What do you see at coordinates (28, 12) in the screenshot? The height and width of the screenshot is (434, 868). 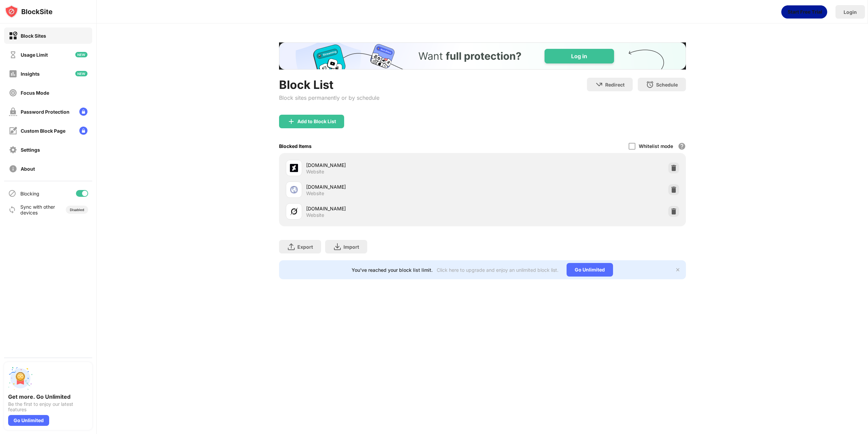 I see `img: logo-blocksite.svg` at bounding box center [28, 12].